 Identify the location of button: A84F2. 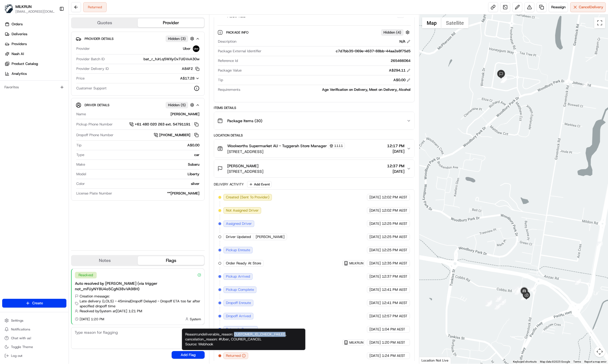
(190, 69).